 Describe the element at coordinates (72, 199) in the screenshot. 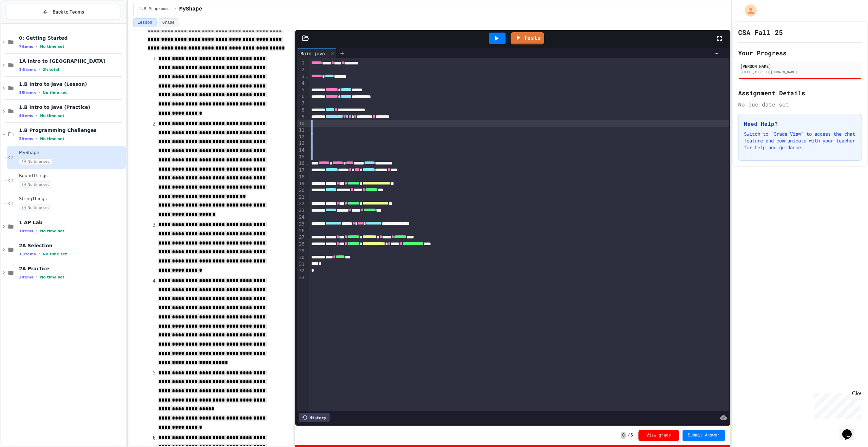

I see `span: StringThings` at that location.